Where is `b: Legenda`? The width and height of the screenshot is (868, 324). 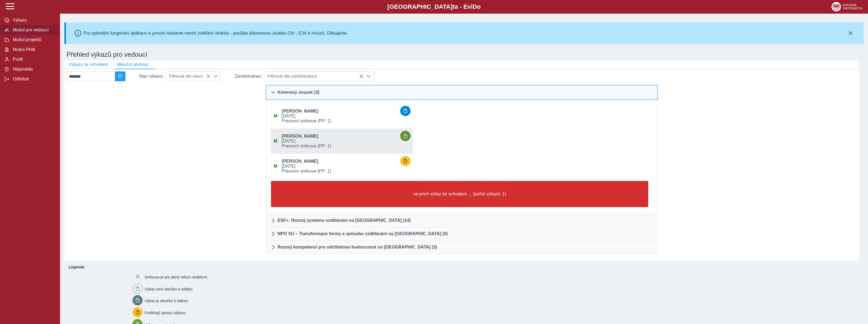
b: Legenda is located at coordinates (462, 267).